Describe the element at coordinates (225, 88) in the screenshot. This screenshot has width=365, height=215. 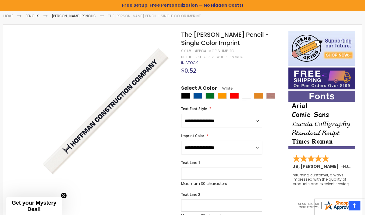
I see `span: White` at that location.